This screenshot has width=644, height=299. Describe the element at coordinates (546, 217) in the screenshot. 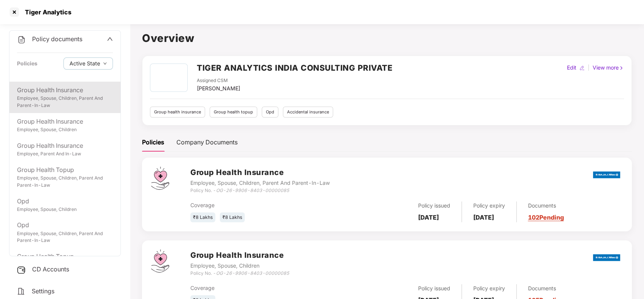

I see `a: 102 Pending` at that location.